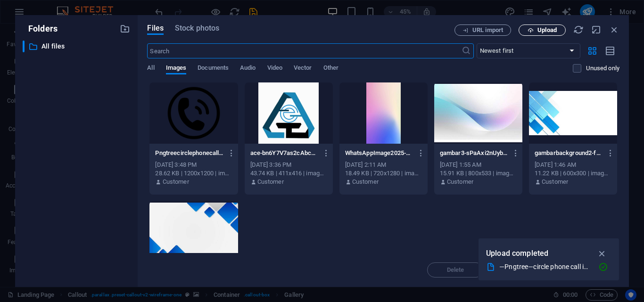  Describe the element at coordinates (596, 30) in the screenshot. I see `i: Minimize` at that location.